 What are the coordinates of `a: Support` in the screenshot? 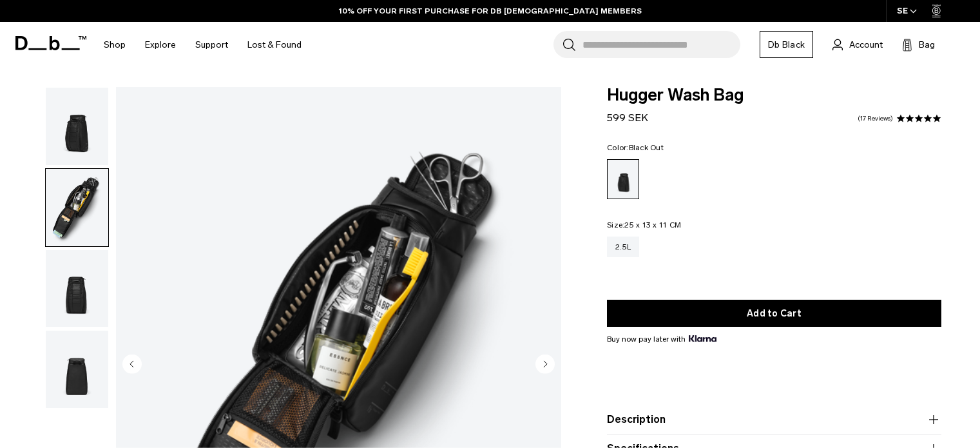 It's located at (211, 45).